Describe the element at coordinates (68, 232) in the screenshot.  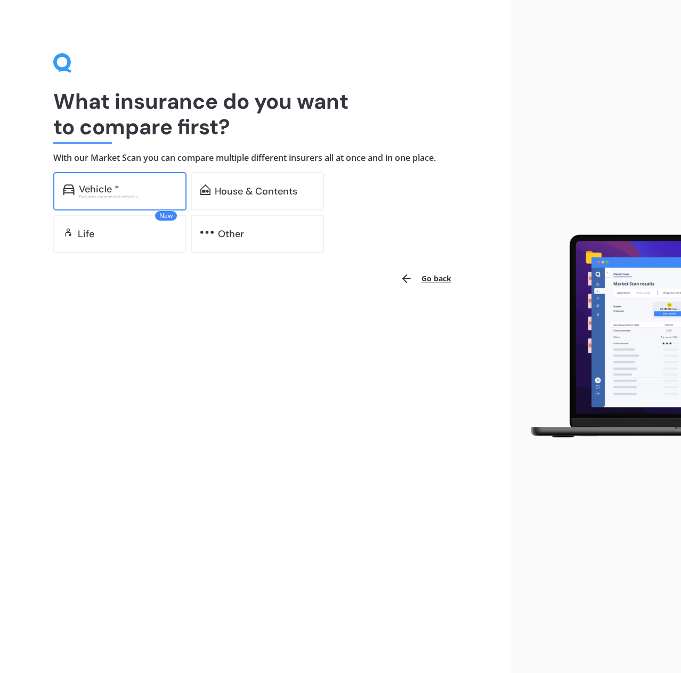
I see `img: life.f720d6a2d7cdcd3ad642.svg` at that location.